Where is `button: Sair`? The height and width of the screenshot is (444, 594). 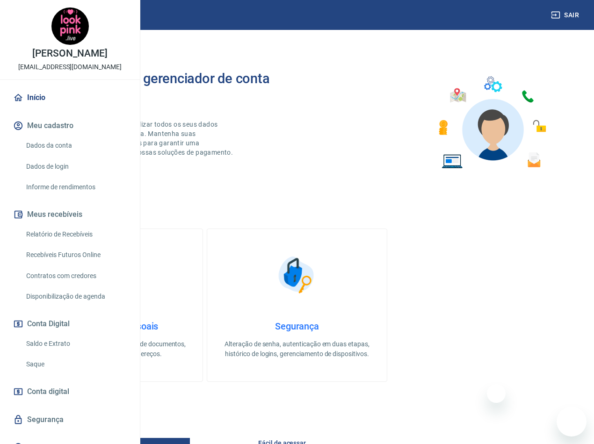 button: Sair is located at coordinates (566, 15).